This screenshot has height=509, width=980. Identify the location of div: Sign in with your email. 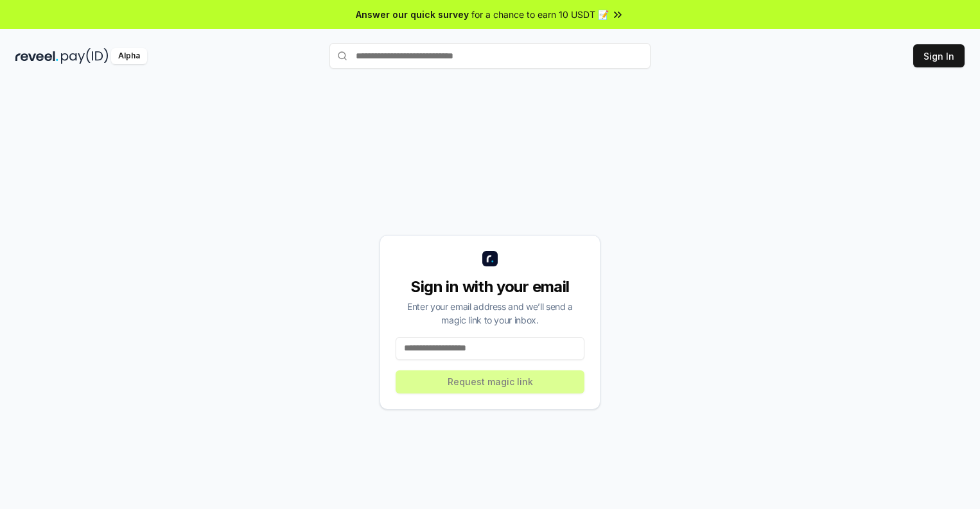
(490, 288).